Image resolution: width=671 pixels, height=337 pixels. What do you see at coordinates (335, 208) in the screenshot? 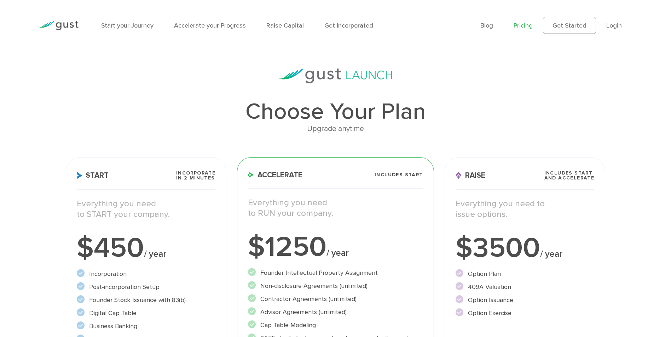
I see `p: Everything you need to RUN your company.` at bounding box center [335, 208].